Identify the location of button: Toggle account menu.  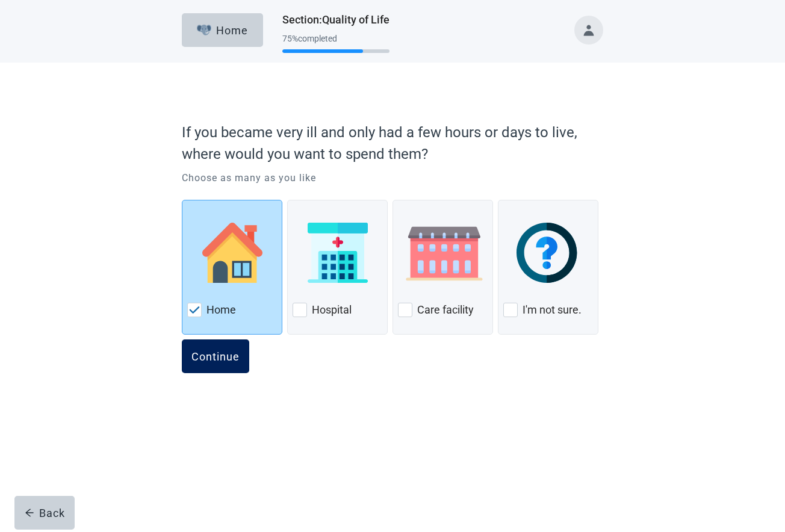
(589, 30).